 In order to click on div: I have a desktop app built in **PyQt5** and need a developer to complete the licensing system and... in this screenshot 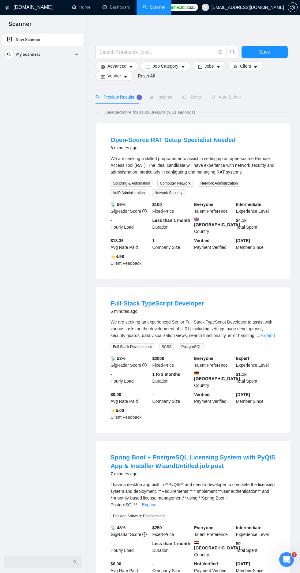, I will do `click(193, 494)`.